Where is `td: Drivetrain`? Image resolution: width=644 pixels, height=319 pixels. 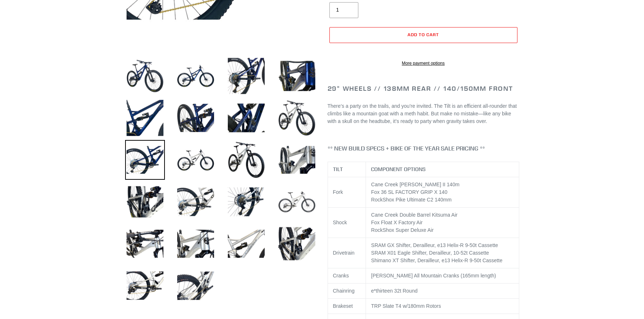 td: Drivetrain is located at coordinates (347, 253).